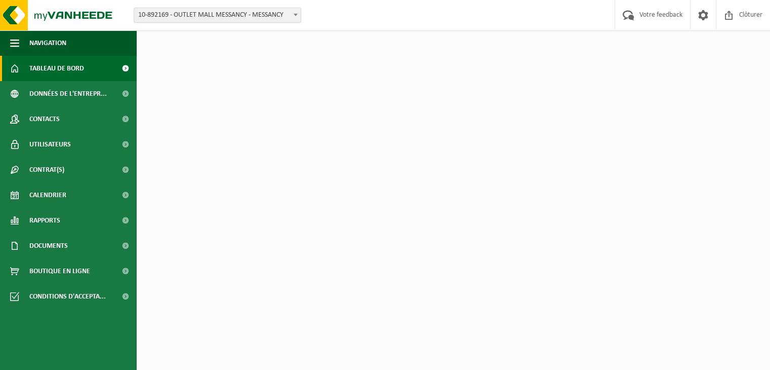  I want to click on span: Contacts, so click(45, 119).